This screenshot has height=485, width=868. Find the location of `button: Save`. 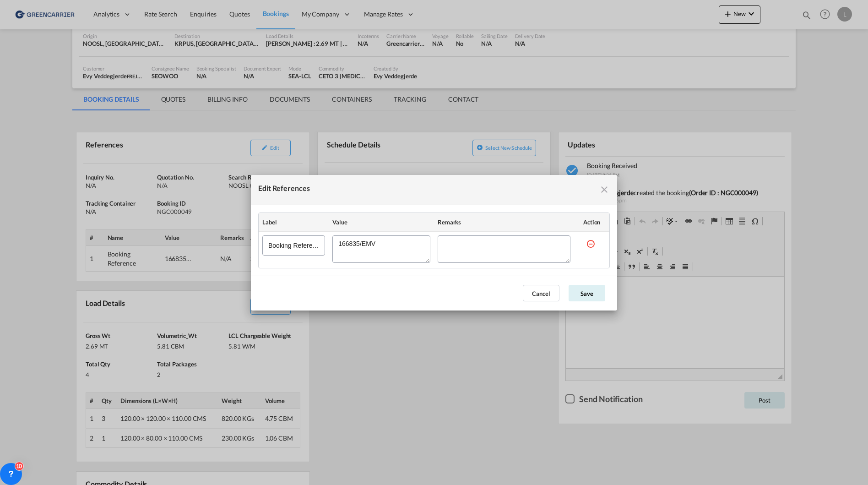

button: Save is located at coordinates (587, 293).